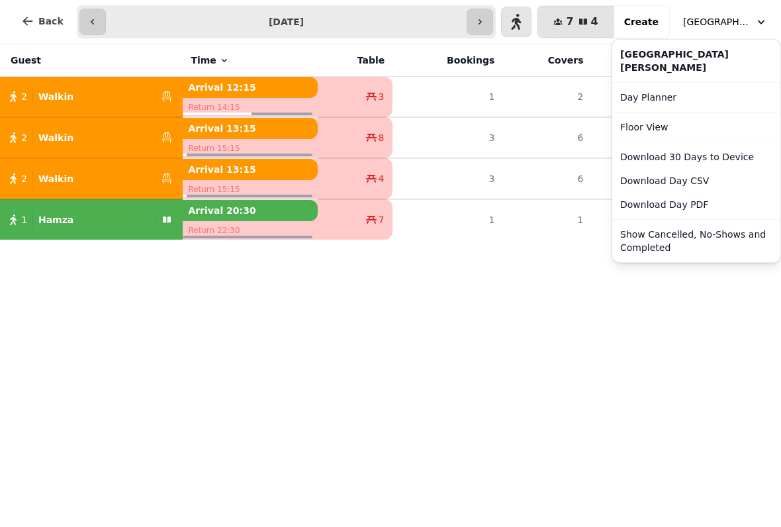 This screenshot has width=781, height=527. I want to click on button: Show Cancelled, No-Shows and Completed, so click(696, 241).